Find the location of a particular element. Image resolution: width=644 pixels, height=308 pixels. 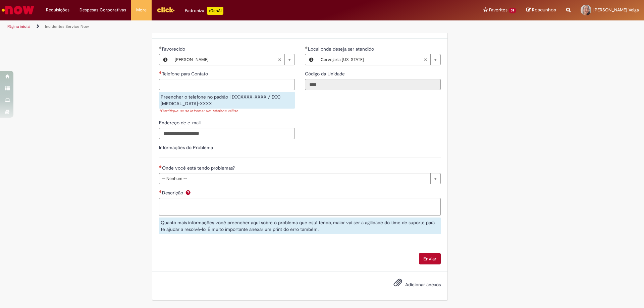

p: +GenAi is located at coordinates (215, 11).